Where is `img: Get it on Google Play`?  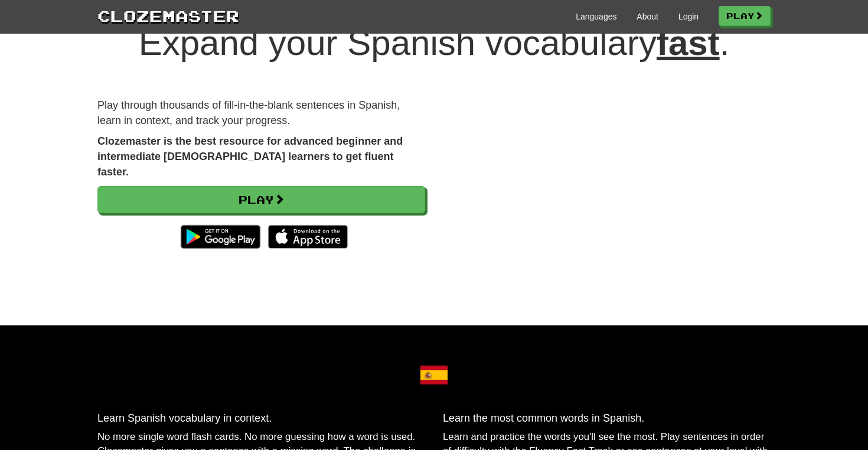 img: Get it on Google Play is located at coordinates (220, 237).